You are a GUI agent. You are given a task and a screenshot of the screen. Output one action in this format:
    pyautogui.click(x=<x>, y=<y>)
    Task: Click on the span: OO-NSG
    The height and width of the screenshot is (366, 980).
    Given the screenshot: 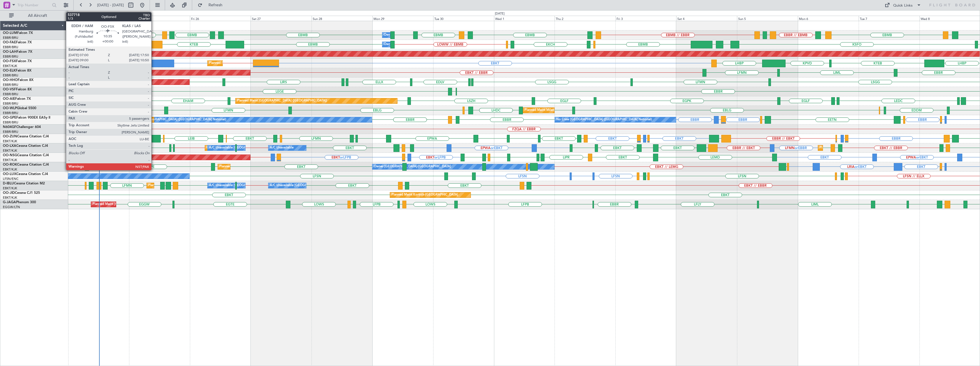 What is the action you would take?
    pyautogui.click(x=10, y=156)
    